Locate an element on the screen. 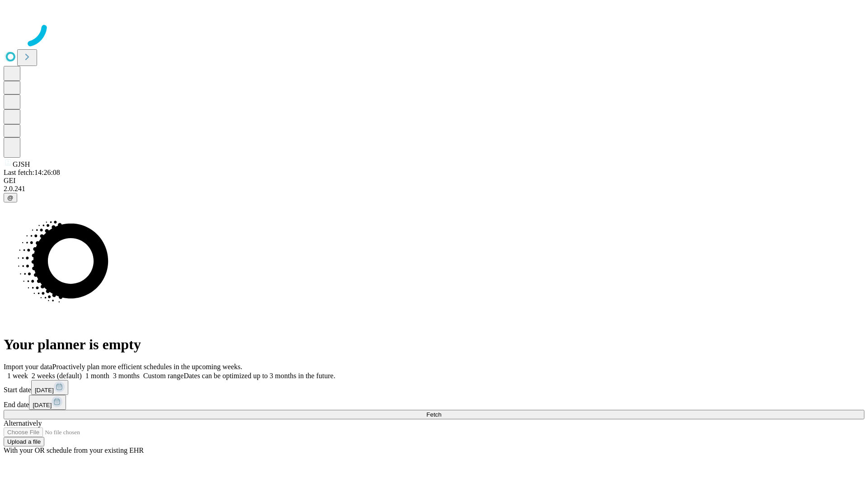  span: GJSH is located at coordinates (21, 164).